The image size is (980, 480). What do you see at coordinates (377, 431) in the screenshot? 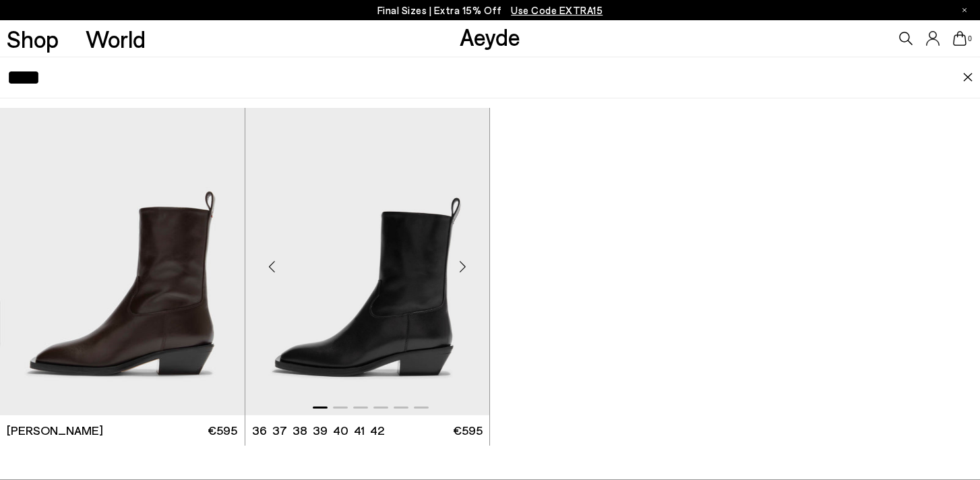
I see `li: 42` at bounding box center [377, 431].